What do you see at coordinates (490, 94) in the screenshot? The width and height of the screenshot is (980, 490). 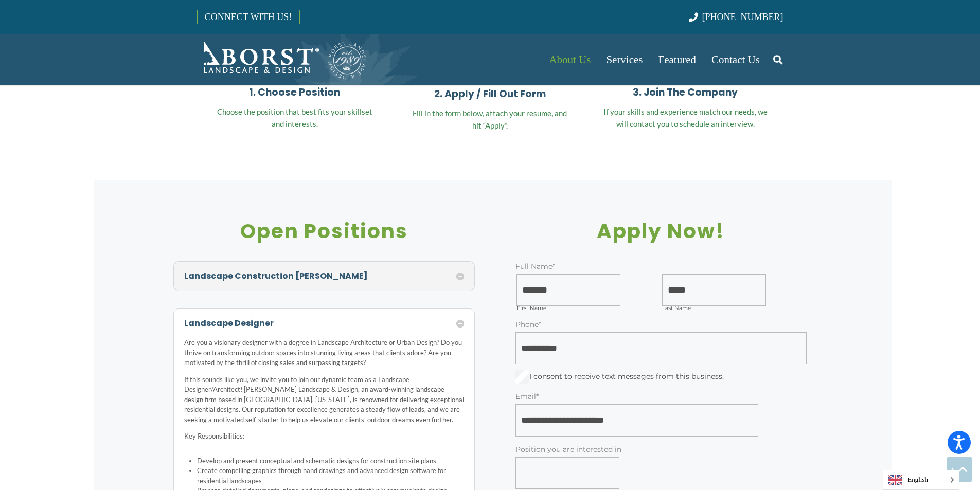 I see `p: 2. Apply / Fill Out Form` at bounding box center [490, 94].